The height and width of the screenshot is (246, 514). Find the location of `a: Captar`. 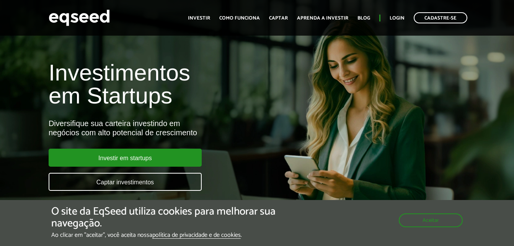

a: Captar is located at coordinates (278, 18).